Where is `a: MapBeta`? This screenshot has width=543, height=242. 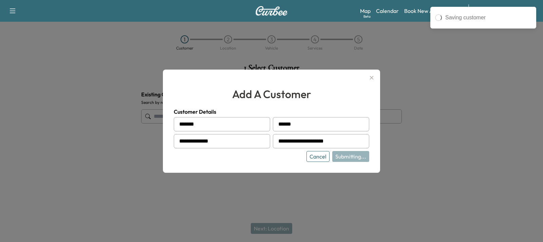
a: MapBeta is located at coordinates (365, 11).